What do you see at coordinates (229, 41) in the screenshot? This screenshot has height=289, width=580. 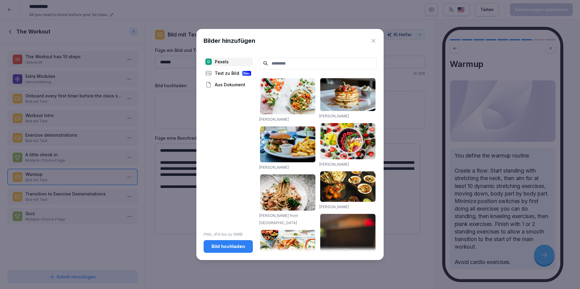 I see `h1: Bilder hinzufügen` at bounding box center [229, 41].